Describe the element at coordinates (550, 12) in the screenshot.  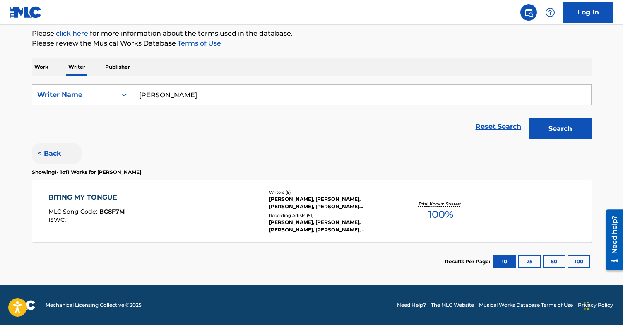
I see `div: Help` at that location.